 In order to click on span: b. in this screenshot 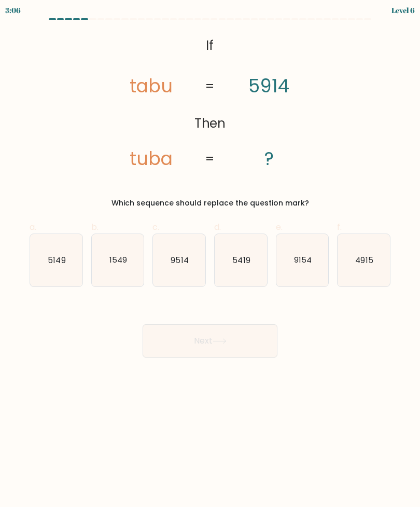, I will do `click(95, 227)`.